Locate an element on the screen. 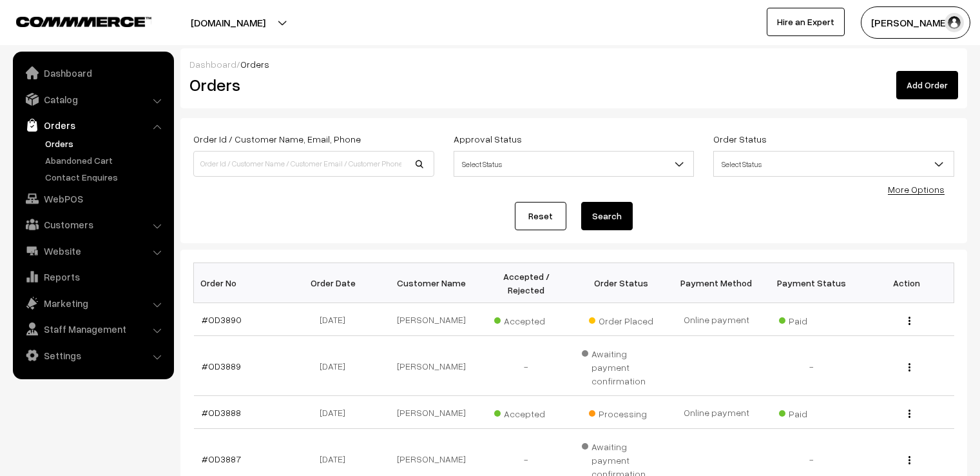 Image resolution: width=980 pixels, height=476 pixels. img: user is located at coordinates (954, 22).